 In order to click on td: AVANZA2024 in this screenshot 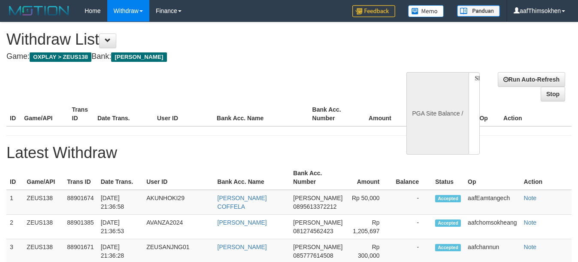, I will do `click(178, 227)`.